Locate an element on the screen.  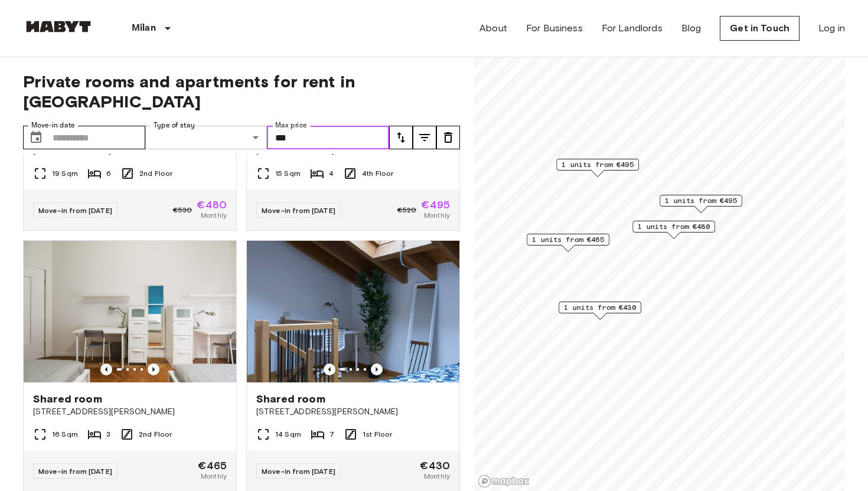
span: 1st Floor is located at coordinates (377, 435).